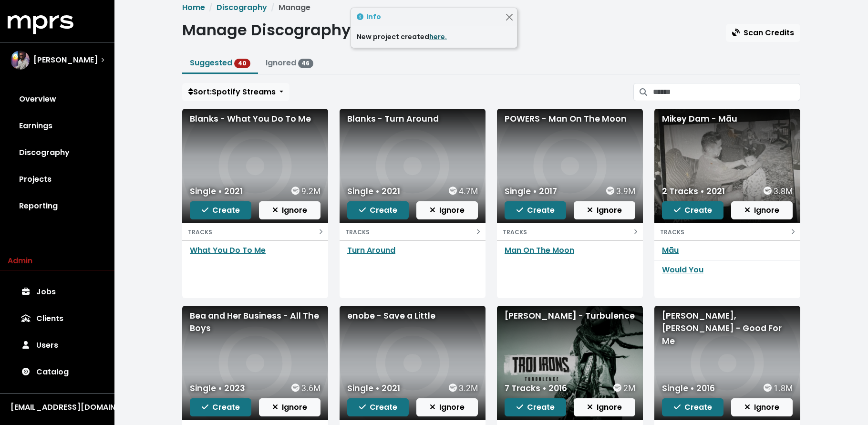 This screenshot has height=425, width=868. What do you see at coordinates (289, 8) in the screenshot?
I see `li: Manage` at bounding box center [289, 8].